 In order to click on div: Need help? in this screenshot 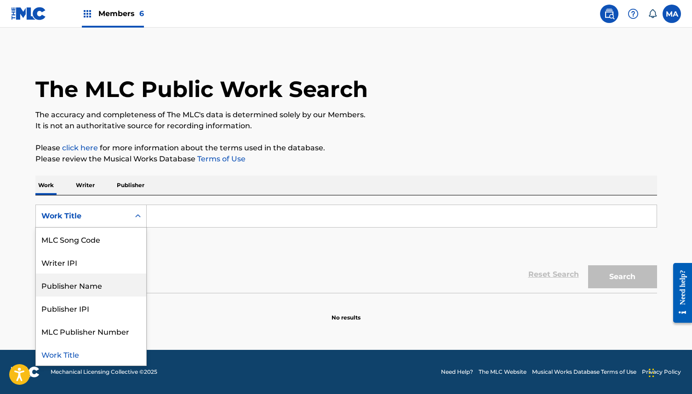, I will do `click(16, 31)`.